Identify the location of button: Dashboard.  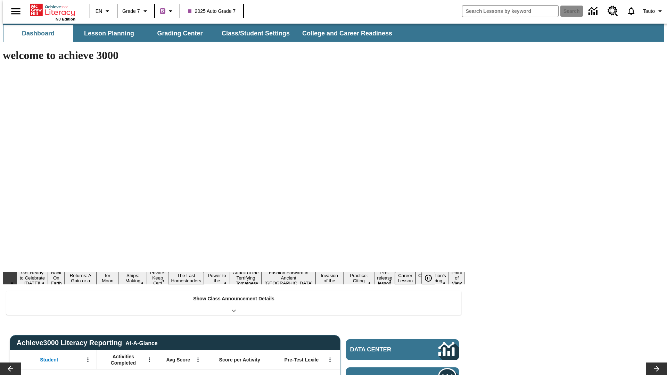
(38, 33).